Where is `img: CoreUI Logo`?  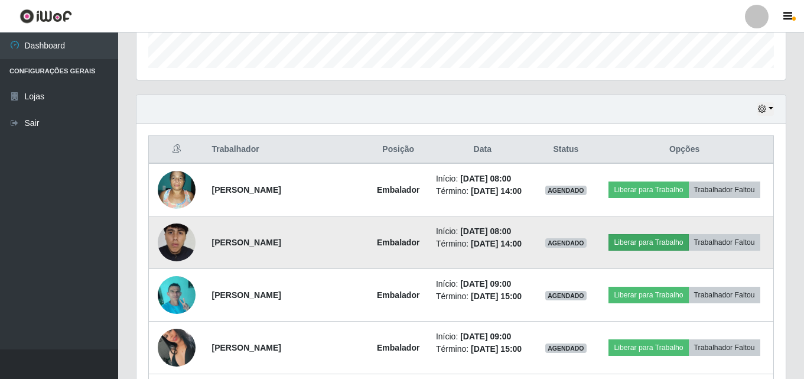
img: CoreUI Logo is located at coordinates (45, 16).